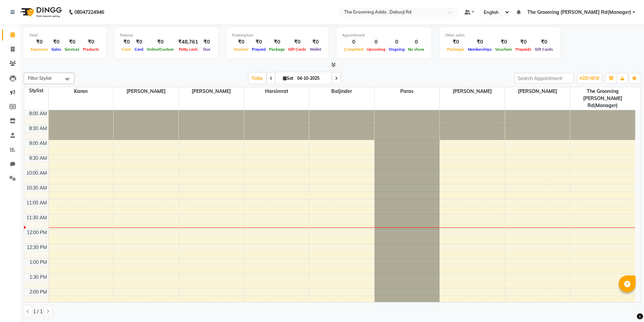 This screenshot has width=644, height=322. What do you see at coordinates (524, 50) in the screenshot?
I see `span: Prepaids` at bounding box center [524, 50].